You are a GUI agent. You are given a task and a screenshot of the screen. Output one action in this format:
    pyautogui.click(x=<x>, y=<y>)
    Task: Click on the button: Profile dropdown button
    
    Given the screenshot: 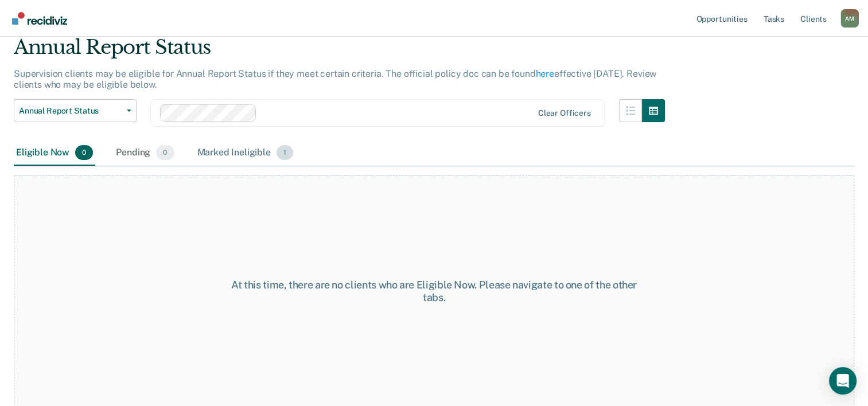 What is the action you would take?
    pyautogui.click(x=849, y=19)
    